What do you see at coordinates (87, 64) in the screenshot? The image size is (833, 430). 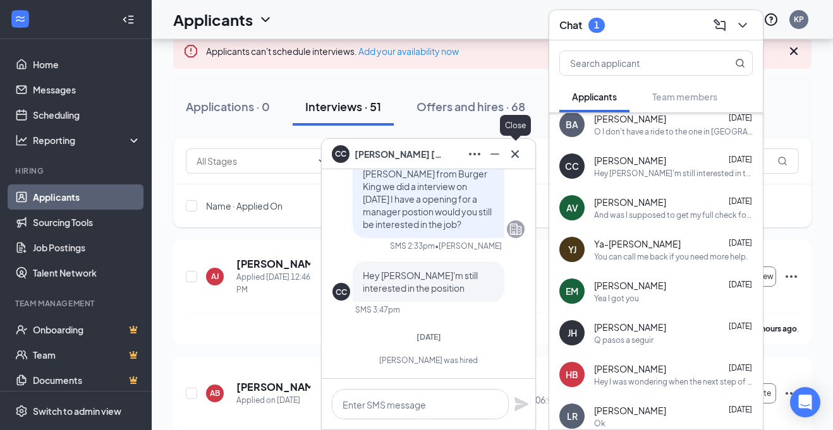 I see `a: Home` at bounding box center [87, 64].